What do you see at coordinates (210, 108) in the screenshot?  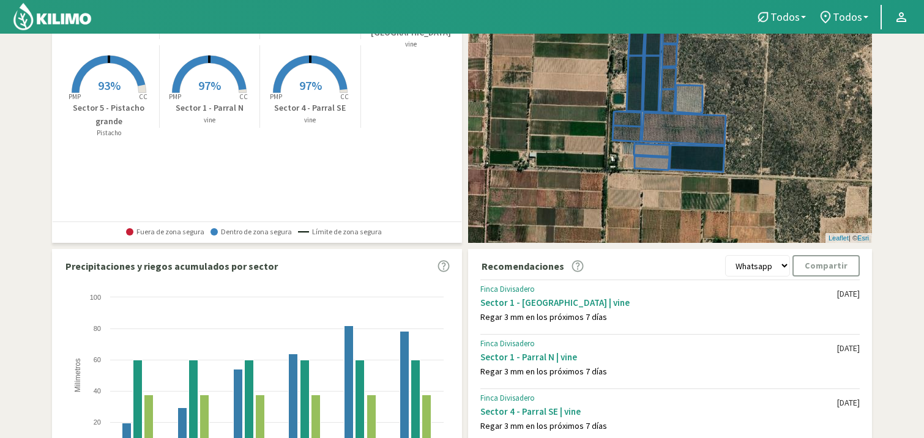 I see `p: Sector 1 - Parral N` at bounding box center [210, 108].